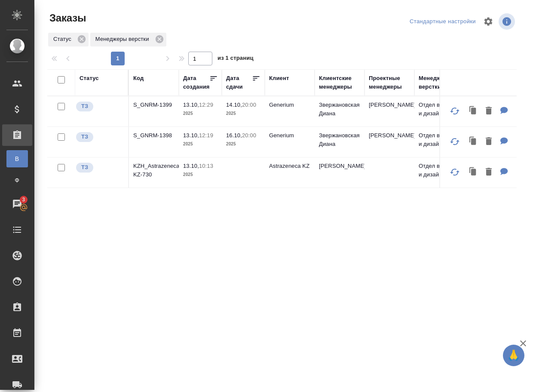 This screenshot has width=533, height=392. I want to click on span: Ф, so click(17, 180).